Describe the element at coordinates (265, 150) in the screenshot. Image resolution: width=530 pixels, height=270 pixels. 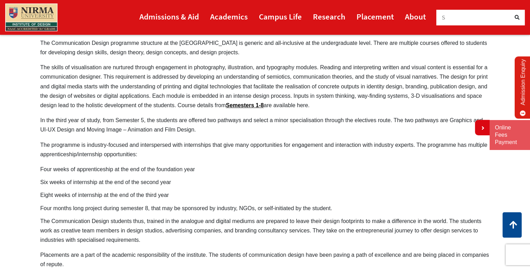
I see `p: The programme is industry-focused and interspersed with internships that give many opportunities ...` at that location.